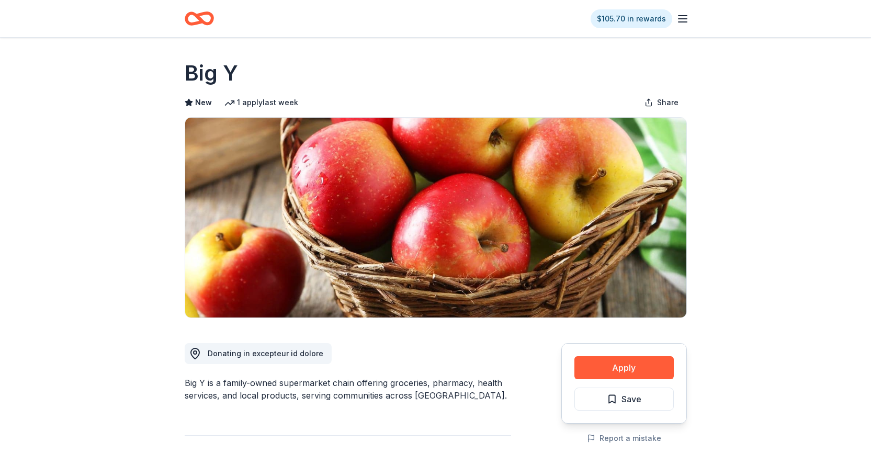 This screenshot has width=871, height=465. I want to click on span: Share, so click(668, 103).